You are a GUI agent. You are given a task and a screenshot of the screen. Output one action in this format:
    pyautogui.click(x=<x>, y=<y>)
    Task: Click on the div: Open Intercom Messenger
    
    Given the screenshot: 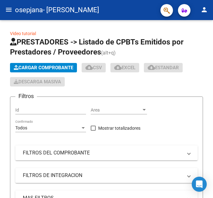 What is the action you would take?
    pyautogui.click(x=199, y=184)
    